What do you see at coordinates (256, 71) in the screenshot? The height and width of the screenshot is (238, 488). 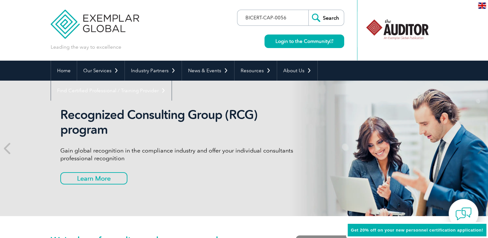 I see `a: Resources` at bounding box center [256, 71].